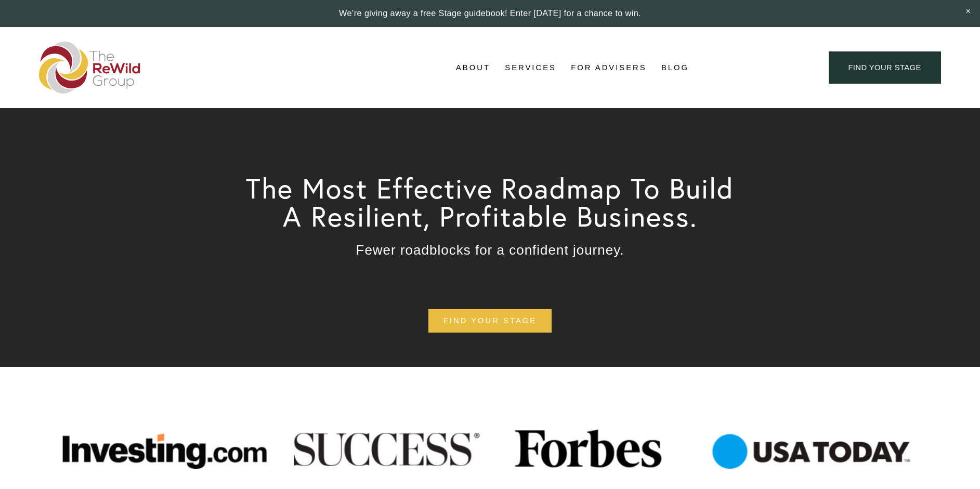 The image size is (980, 489). What do you see at coordinates (490, 250) in the screenshot?
I see `span: Fewer roadblocks for a confident journey.` at bounding box center [490, 250].